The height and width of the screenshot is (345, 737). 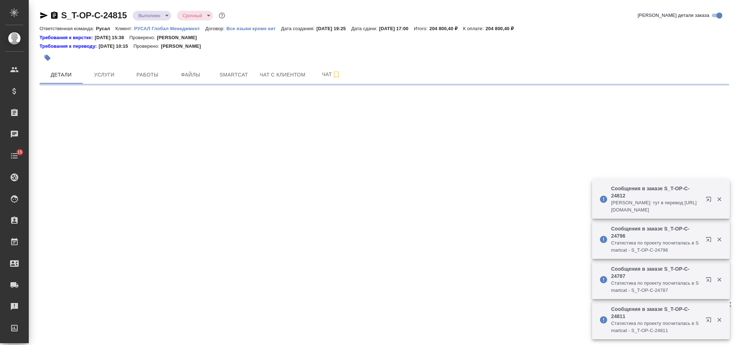 I want to click on p: Все языки кроме кит, so click(x=253, y=28).